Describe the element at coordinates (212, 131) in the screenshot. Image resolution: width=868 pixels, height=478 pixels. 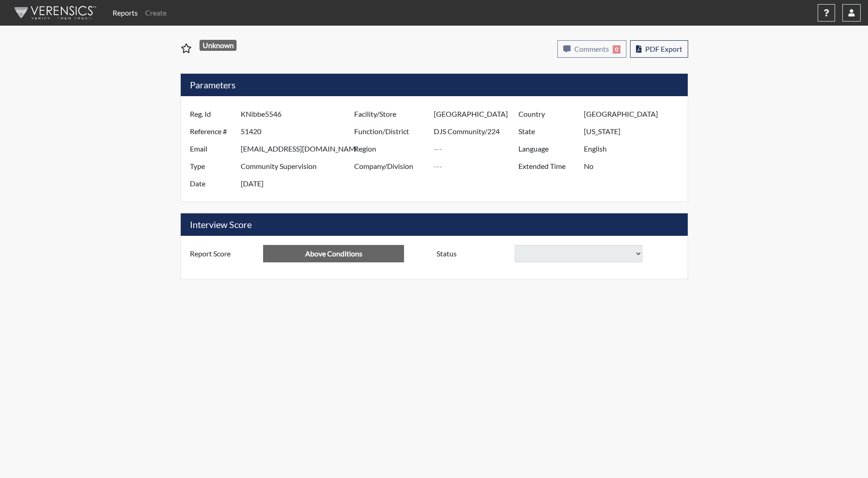
I see `label: Reference #` at that location.